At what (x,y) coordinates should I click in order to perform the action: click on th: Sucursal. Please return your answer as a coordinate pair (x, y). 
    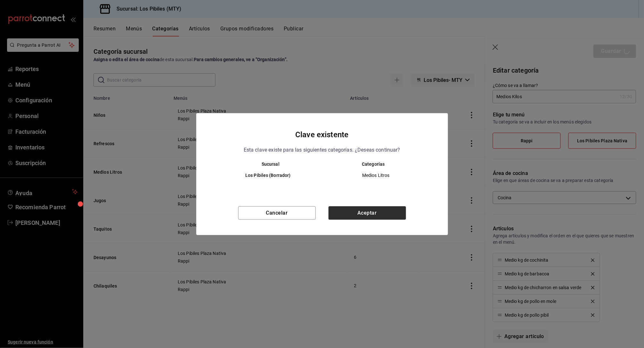
    Looking at the image, I should click on (265, 164).